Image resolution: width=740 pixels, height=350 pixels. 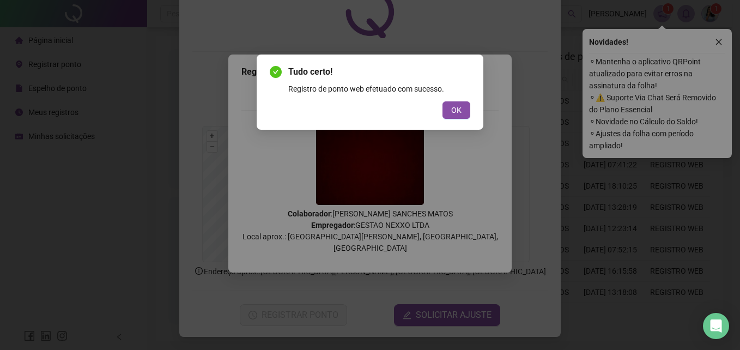 I want to click on button: OK, so click(x=456, y=110).